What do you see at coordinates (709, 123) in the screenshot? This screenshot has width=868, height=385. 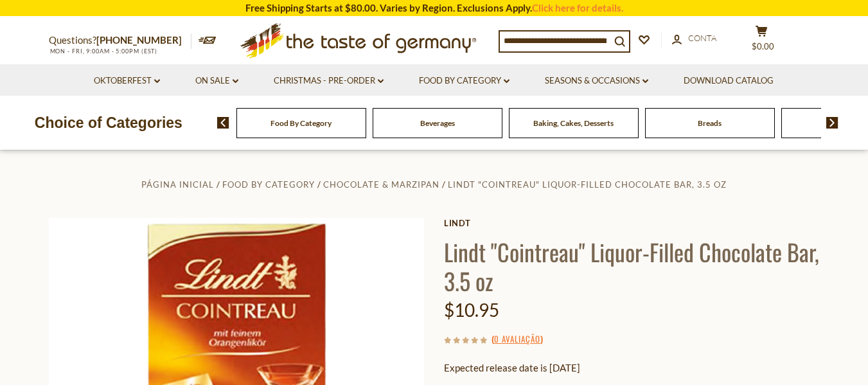 I see `span: Breads` at bounding box center [709, 123].